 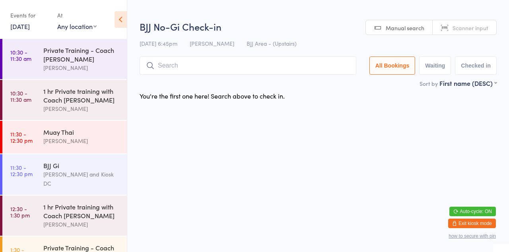 What do you see at coordinates (77, 15) in the screenshot?
I see `div: At` at bounding box center [77, 15].